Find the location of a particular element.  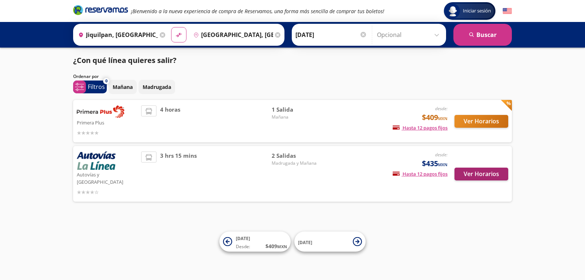

span: 0 is located at coordinates (106, 81).